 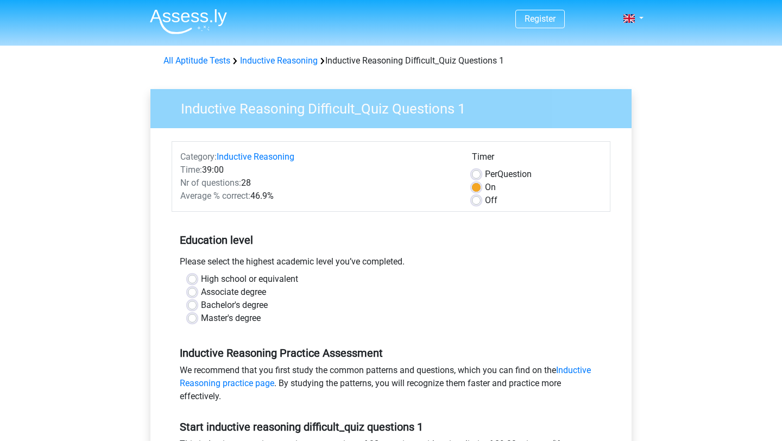 I want to click on div: We recommend that you first study the common patterns and questions, which you can find on the . ..., so click(x=391, y=386).